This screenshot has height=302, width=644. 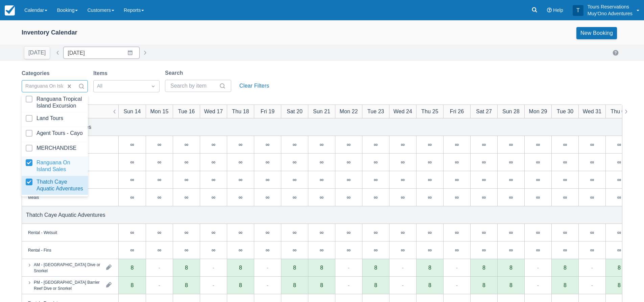 I want to click on p: Muy'Ono Adventures, so click(x=610, y=14).